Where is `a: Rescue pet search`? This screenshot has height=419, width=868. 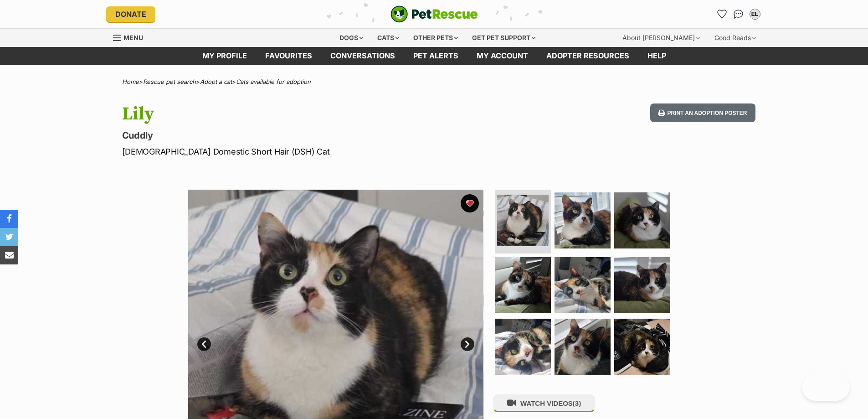
a: Rescue pet search is located at coordinates (169, 82).